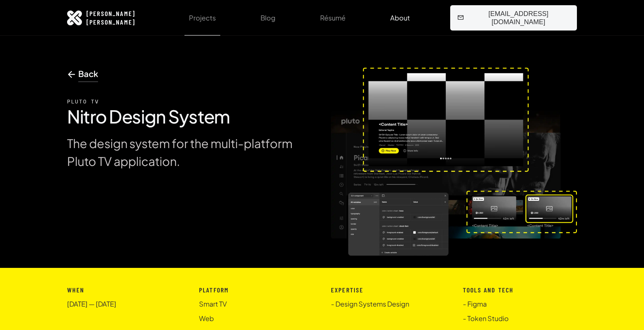 This screenshot has width=644, height=330. I want to click on h6: When, so click(124, 290).